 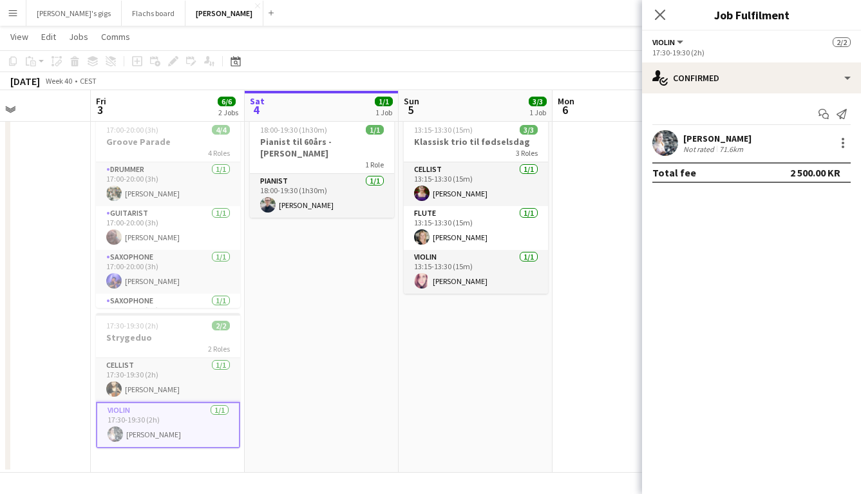 I want to click on div: CEST, so click(x=88, y=81).